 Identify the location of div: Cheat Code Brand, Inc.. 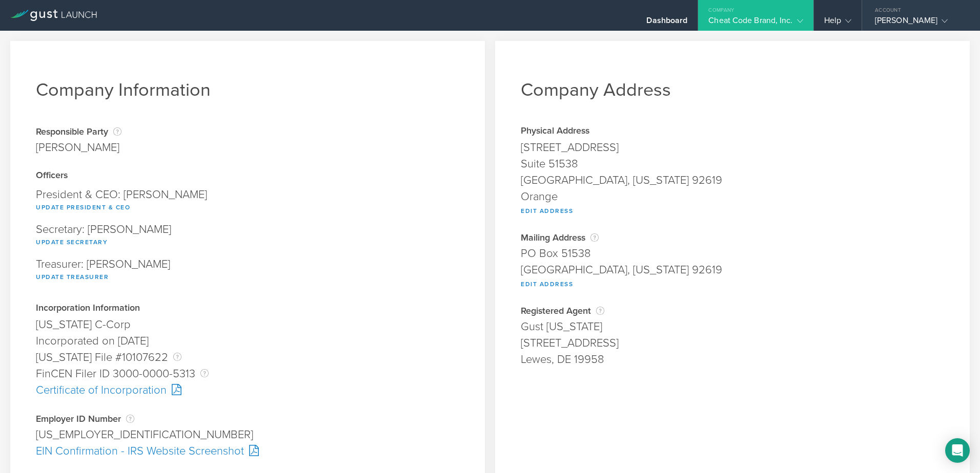
(756, 23).